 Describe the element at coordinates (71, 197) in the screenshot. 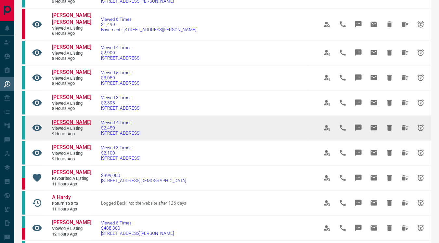

I see `a: A Hardy` at that location.